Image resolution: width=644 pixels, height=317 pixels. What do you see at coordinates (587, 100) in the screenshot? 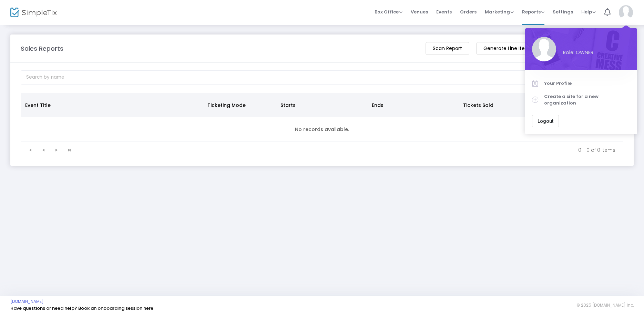
I see `span: Create a site for a new organization` at bounding box center [587, 100].